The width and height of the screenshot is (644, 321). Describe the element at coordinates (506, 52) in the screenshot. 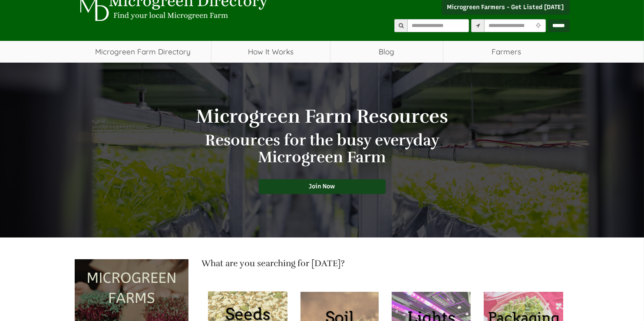

I see `span: Farmers` at that location.